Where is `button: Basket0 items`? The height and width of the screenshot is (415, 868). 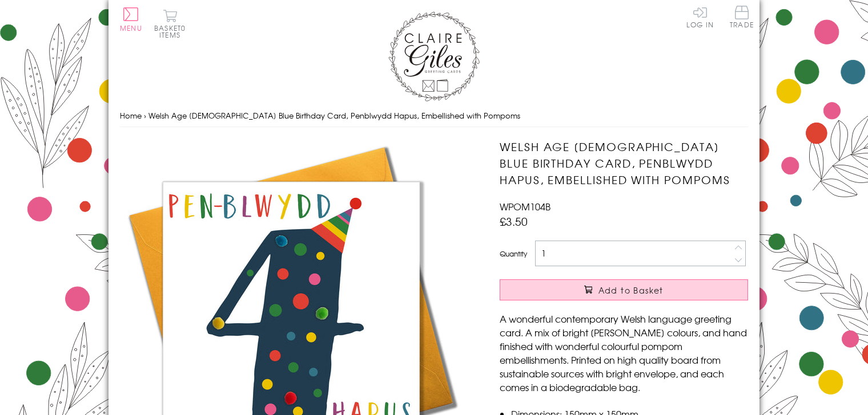
button: Basket0 items is located at coordinates (170, 23).